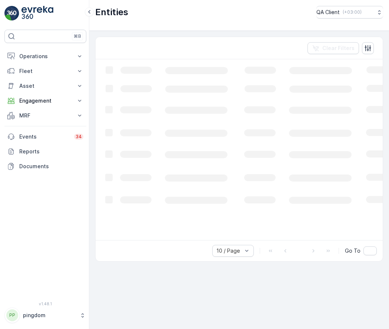 The height and width of the screenshot is (329, 389). I want to click on button: Clear Filters, so click(333, 48).